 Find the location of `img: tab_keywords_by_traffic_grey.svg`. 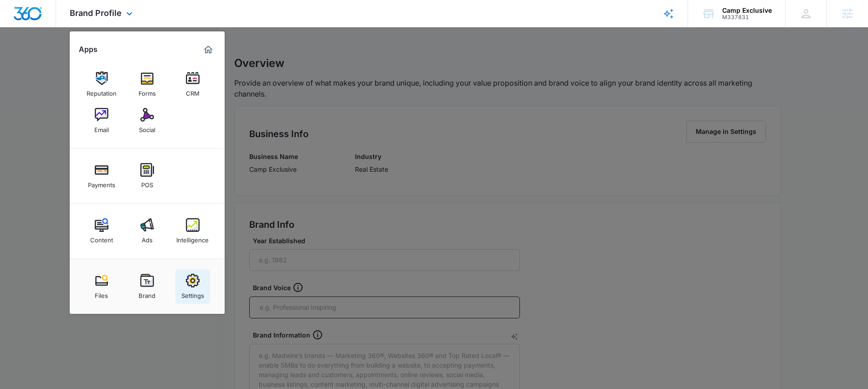

img: tab_keywords_by_traffic_grey.svg is located at coordinates (94, 56).